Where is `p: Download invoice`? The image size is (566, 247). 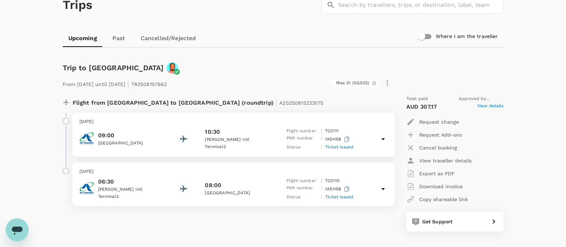 p: Download invoice is located at coordinates (441, 186).